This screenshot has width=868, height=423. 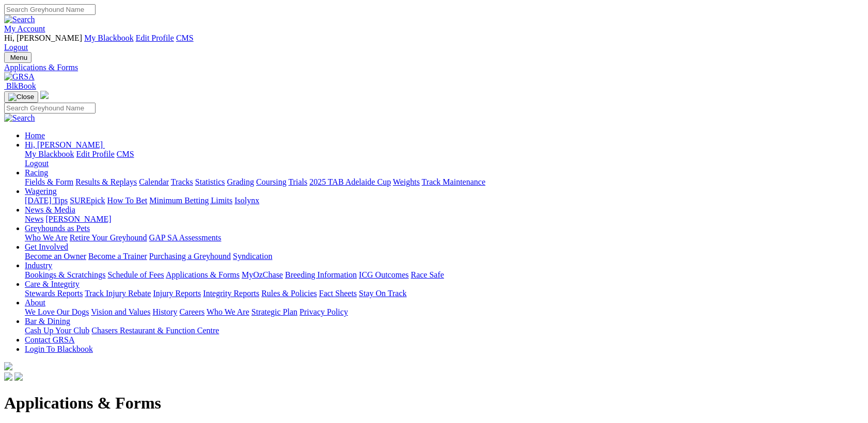 I want to click on a: Race Safe, so click(x=427, y=275).